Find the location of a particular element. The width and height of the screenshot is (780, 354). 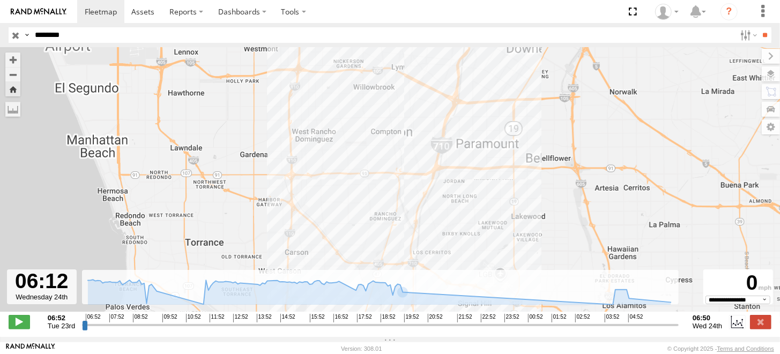

span: 01:52 is located at coordinates (559, 319).